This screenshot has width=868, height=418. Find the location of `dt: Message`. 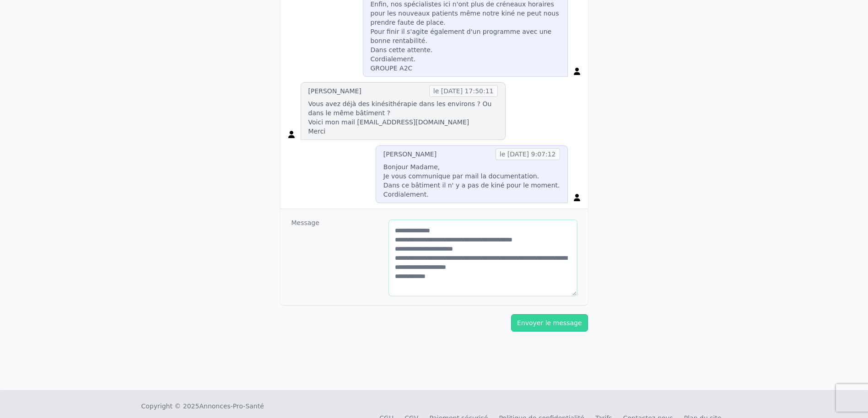

dt: Message is located at coordinates (336, 257).